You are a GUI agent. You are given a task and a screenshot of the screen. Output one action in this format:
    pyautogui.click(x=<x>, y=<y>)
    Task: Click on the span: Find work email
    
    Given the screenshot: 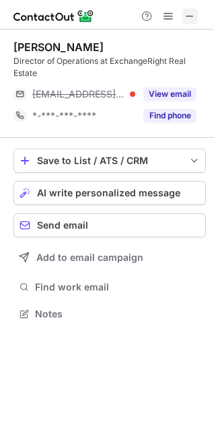 What is the action you would take?
    pyautogui.click(x=118, y=287)
    